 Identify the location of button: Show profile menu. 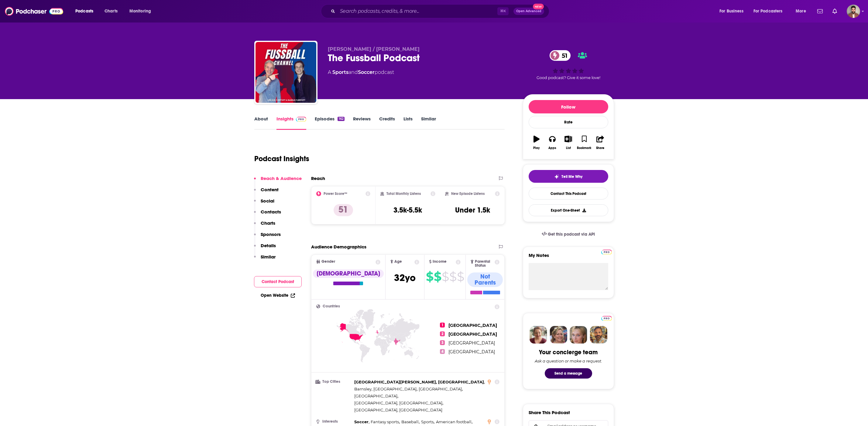
(854, 11).